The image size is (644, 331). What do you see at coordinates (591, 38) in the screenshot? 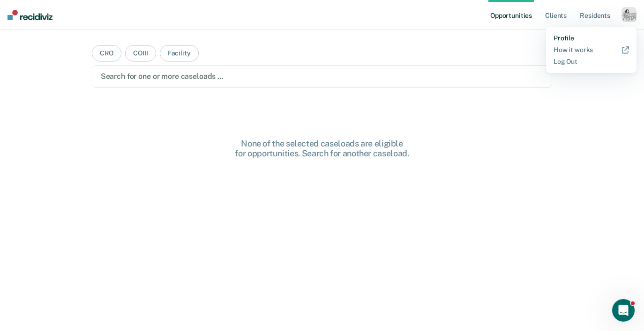
I see `a: Profile` at bounding box center [591, 38].